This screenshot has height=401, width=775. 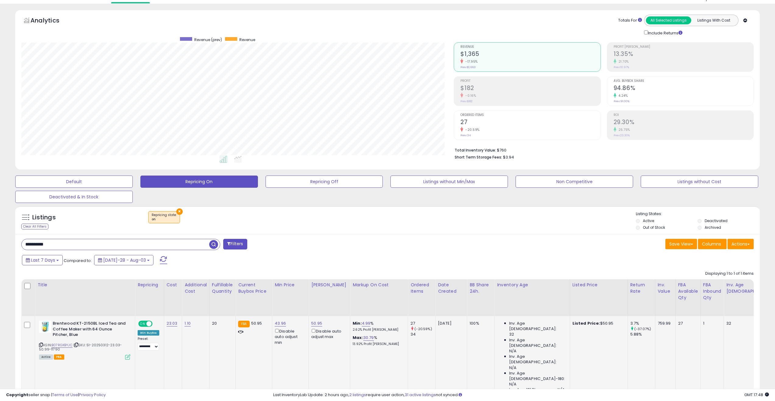 What do you see at coordinates (664, 324) in the screenshot?
I see `div: 759.99` at bounding box center [664, 324].